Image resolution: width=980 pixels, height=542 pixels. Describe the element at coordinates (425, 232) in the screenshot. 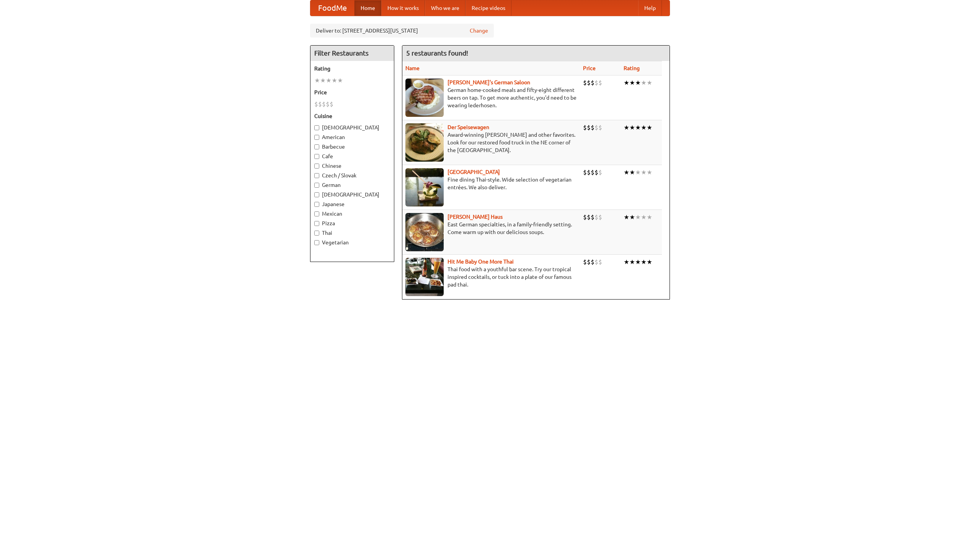

I see `img: kohlhaus.jpg` at that location.